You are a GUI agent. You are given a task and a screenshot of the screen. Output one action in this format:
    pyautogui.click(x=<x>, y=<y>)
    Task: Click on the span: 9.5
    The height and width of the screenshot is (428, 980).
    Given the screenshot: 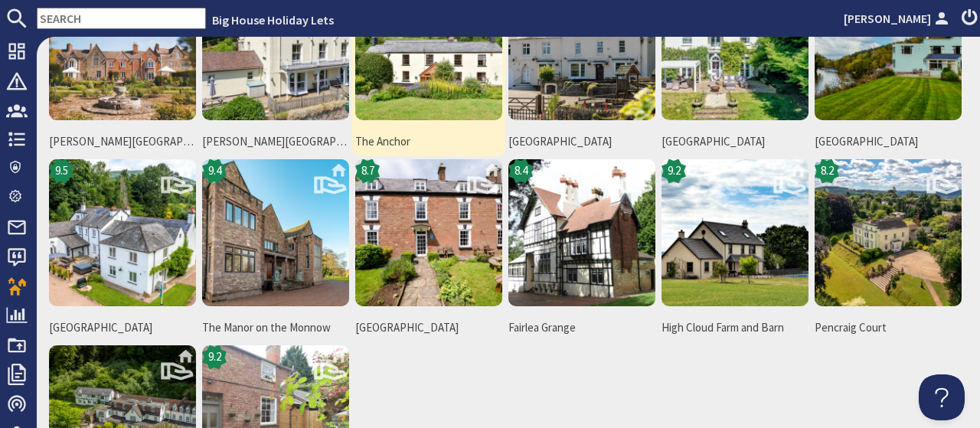 What is the action you would take?
    pyautogui.click(x=61, y=170)
    